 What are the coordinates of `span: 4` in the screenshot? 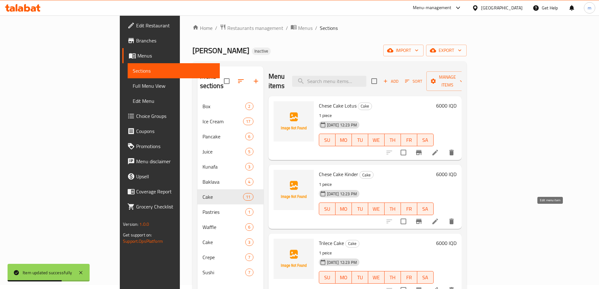 It's located at (249, 182).